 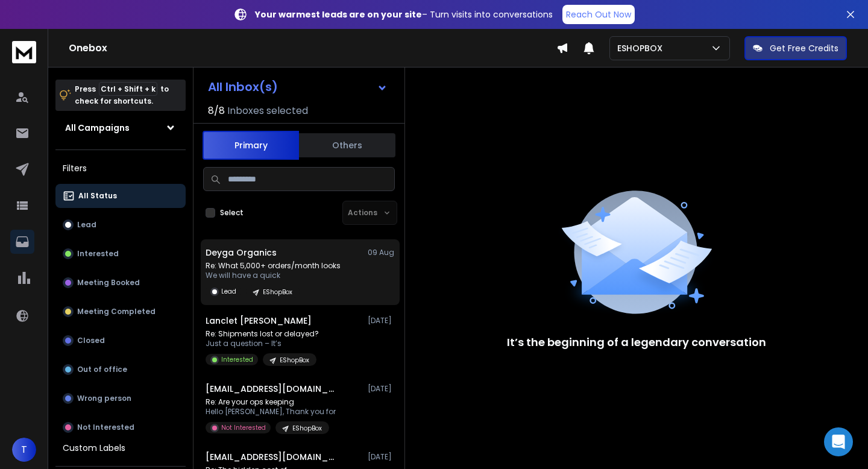 I want to click on p: Re: What 5,000+ orders/month looks, so click(x=273, y=266).